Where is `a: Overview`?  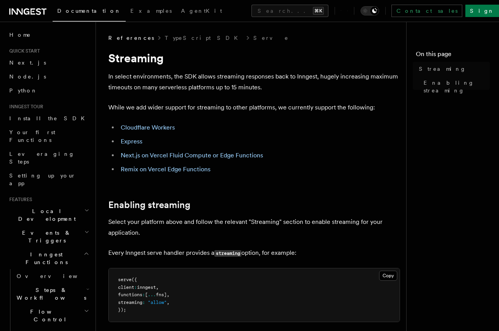
a: Overview is located at coordinates (52, 276).